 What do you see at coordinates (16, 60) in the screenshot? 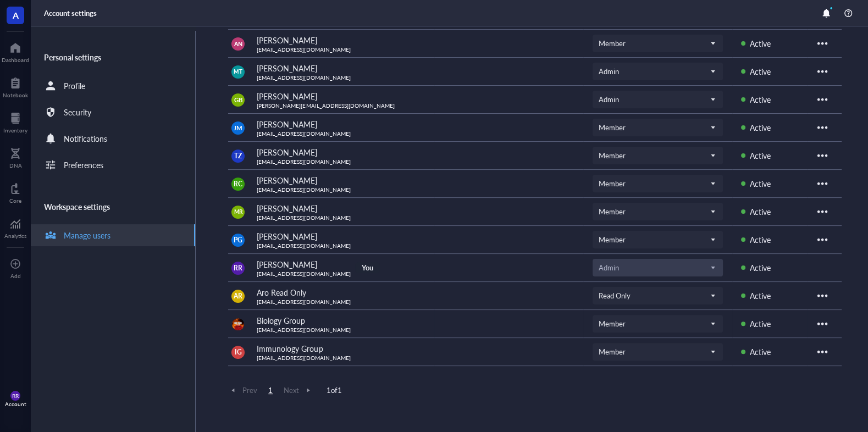
I see `div: Dashboard` at bounding box center [16, 60].